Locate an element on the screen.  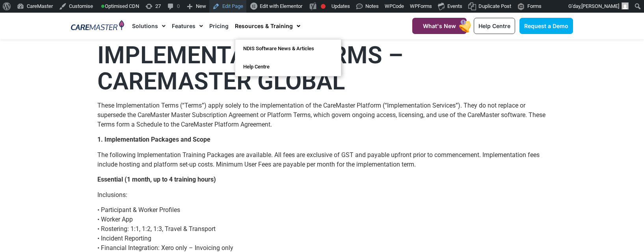
span: Help Centre is located at coordinates (494, 25).